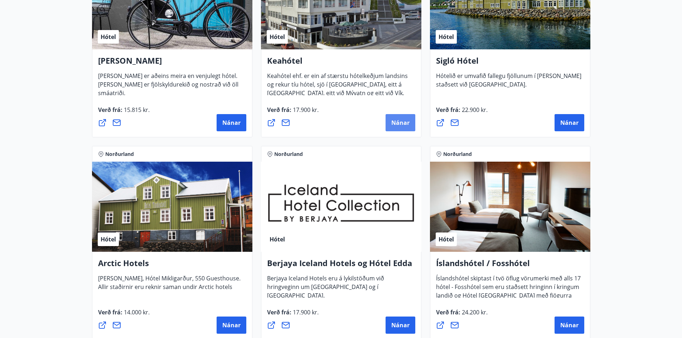 Image resolution: width=682 pixels, height=338 pixels. Describe the element at coordinates (341, 63) in the screenshot. I see `h4: Keahótel` at that location.